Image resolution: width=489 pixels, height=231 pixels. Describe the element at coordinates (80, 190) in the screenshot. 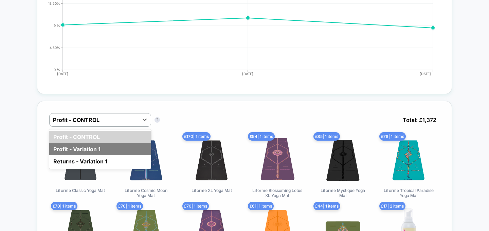

I see `span: Liforme Classic Yoga Mat` at that location.